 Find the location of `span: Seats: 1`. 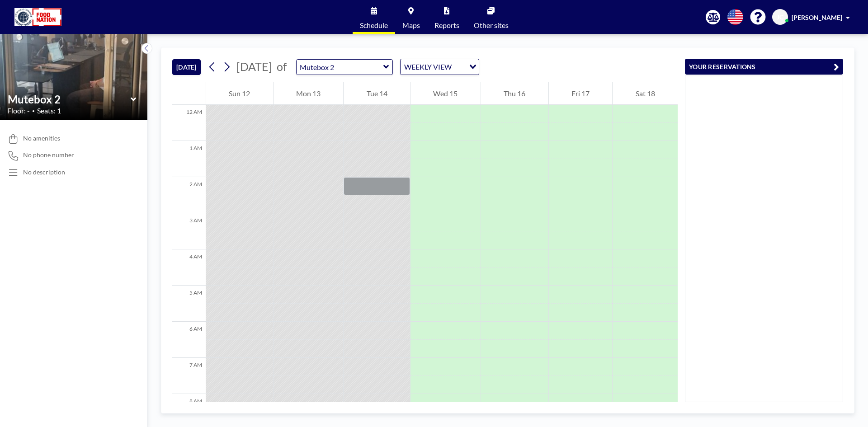

span: Seats: 1 is located at coordinates (49, 111).